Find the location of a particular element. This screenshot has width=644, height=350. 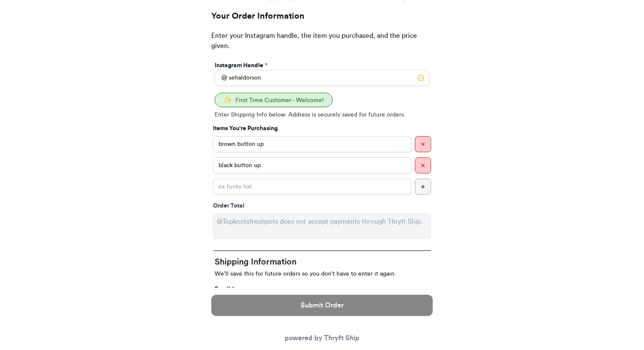

p: We'll save this for future orders so you don't have to enter it again. is located at coordinates (322, 275).